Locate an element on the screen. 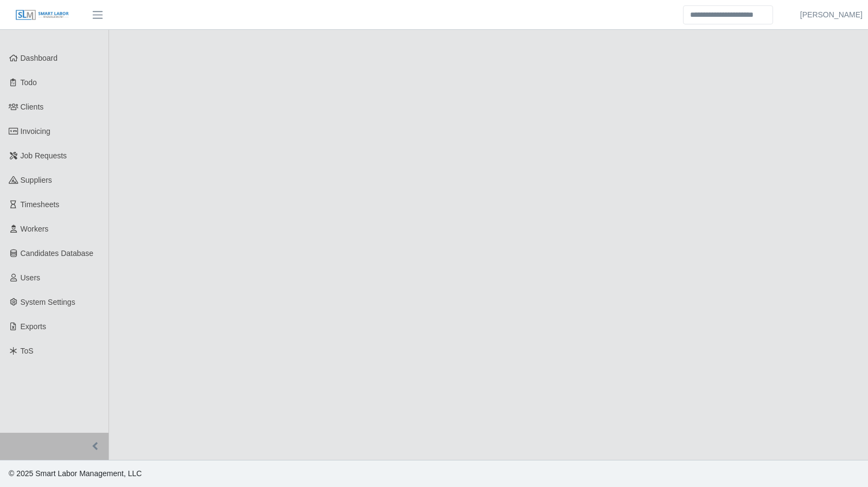 This screenshot has height=487, width=868. span: Workers is located at coordinates (35, 229).